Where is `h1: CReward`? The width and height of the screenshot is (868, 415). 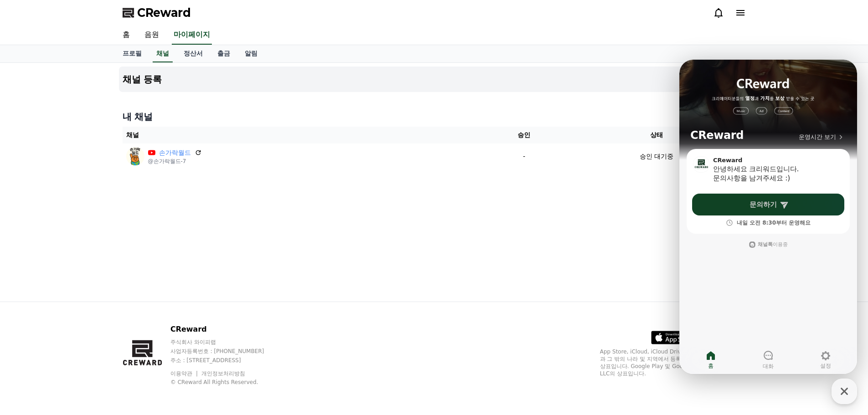
h1: CReward is located at coordinates (37, 76).